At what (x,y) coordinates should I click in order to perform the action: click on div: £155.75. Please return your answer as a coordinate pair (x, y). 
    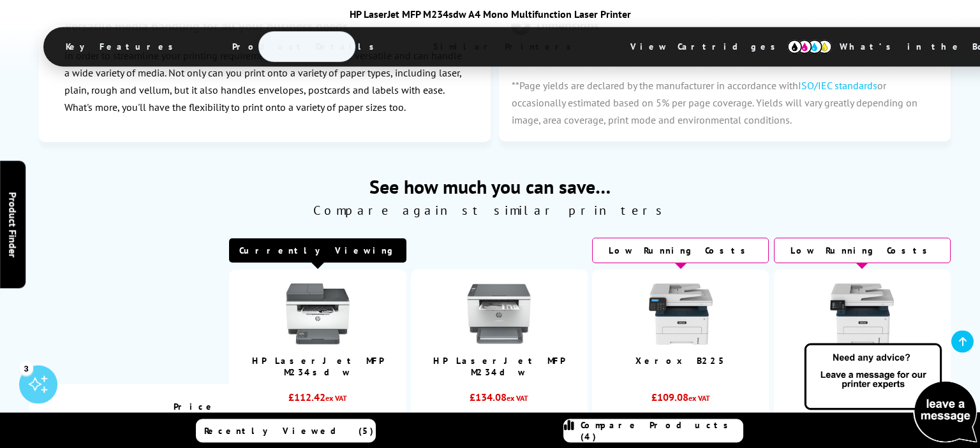
    Looking at the image, I should click on (862, 400).